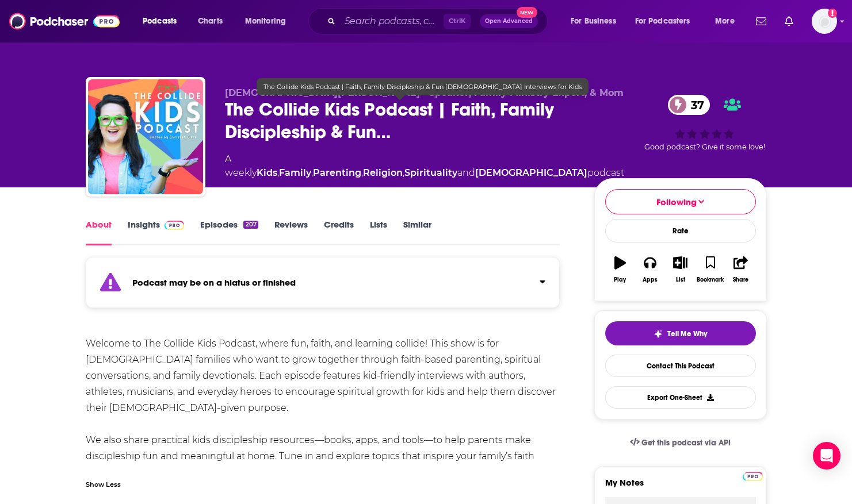 The image size is (852, 504). Describe the element at coordinates (710, 280) in the screenshot. I see `div: Bookmark` at that location.